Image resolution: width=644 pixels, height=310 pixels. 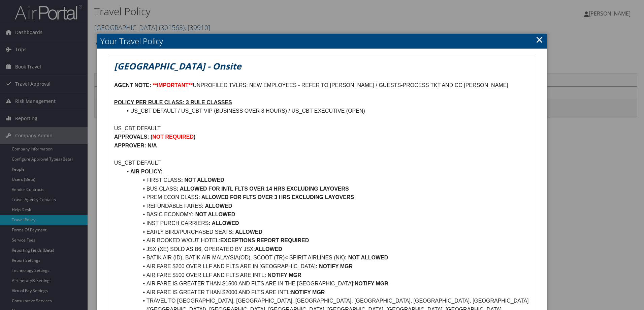 I want to click on li: BATIK AIR (ID), BATIK AIR MALAYSIA(OD), SCOOT (TR)< SPIRIT AIRLINES (NK), so click(x=326, y=258).